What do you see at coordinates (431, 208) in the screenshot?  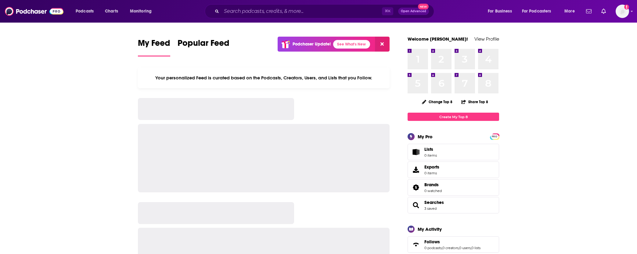 I see `a: 3 saved` at bounding box center [431, 208].